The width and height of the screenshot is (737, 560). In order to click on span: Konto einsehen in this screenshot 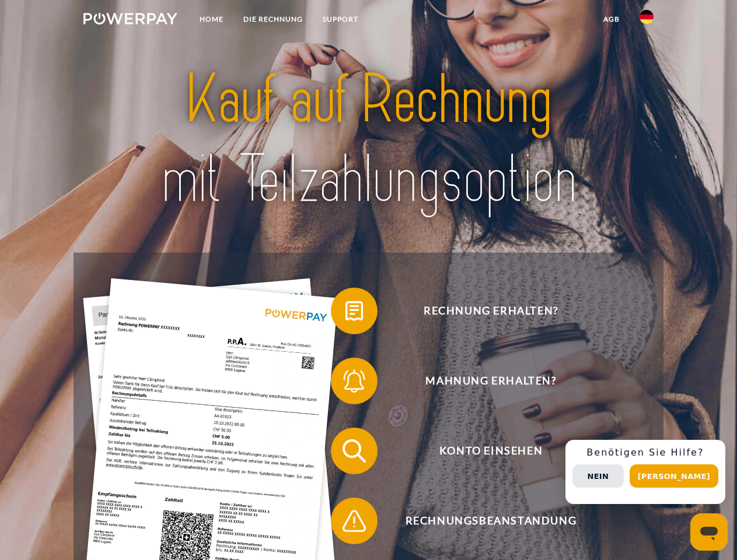, I will do `click(491, 451)`.